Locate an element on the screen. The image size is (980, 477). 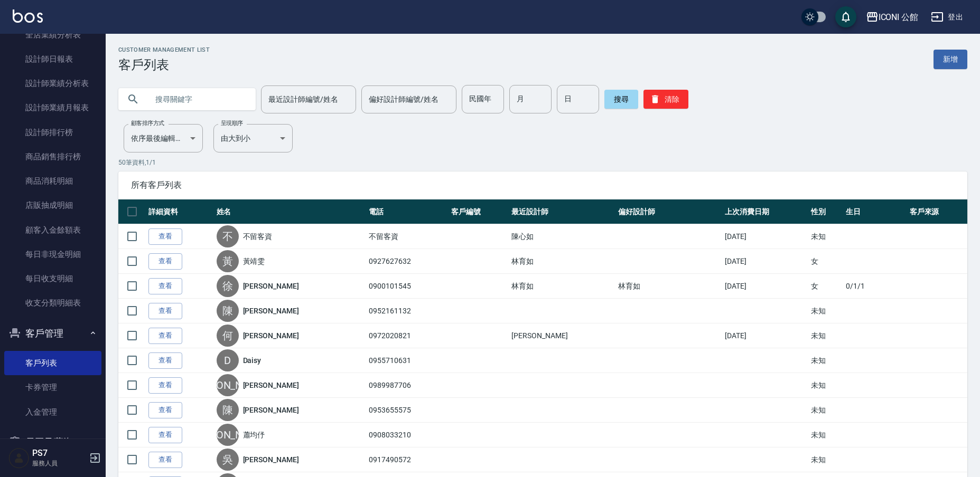
div: ICONI 公館 is located at coordinates (899, 17).